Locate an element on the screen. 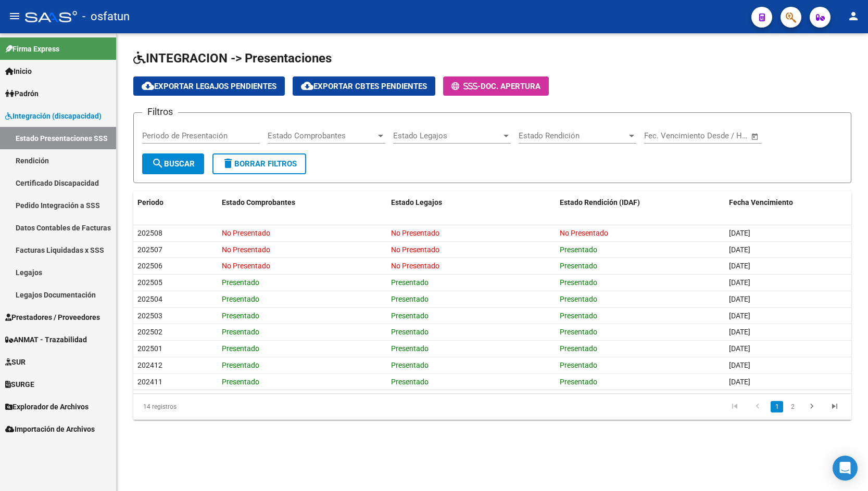  span: 202506 is located at coordinates (150, 266).